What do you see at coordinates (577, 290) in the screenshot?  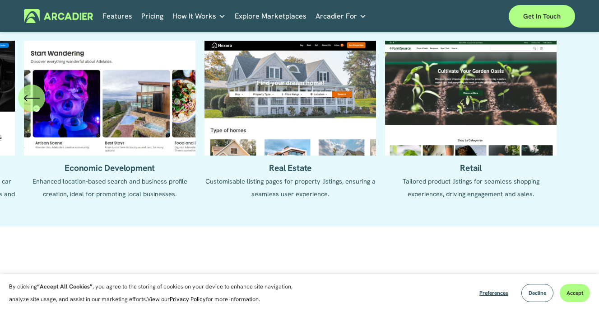 I see `div: Chat Widget` at bounding box center [577, 290].